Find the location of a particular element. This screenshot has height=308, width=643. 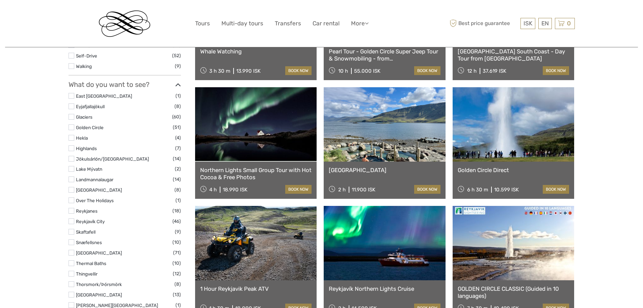

a: More is located at coordinates (360, 23).